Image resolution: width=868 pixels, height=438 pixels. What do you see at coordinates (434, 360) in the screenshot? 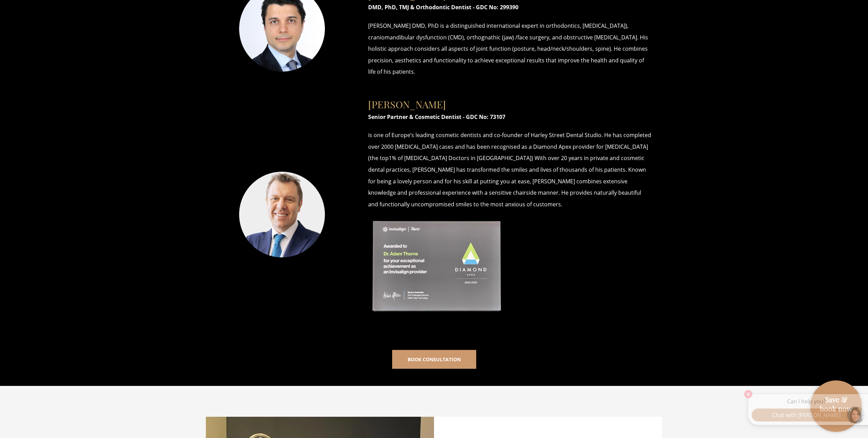
I see `a: BOOK CONSULTATION` at bounding box center [434, 360].